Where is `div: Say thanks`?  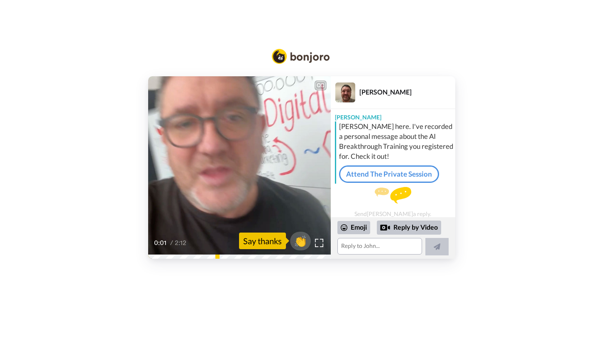
div: Say thanks is located at coordinates (262, 241).